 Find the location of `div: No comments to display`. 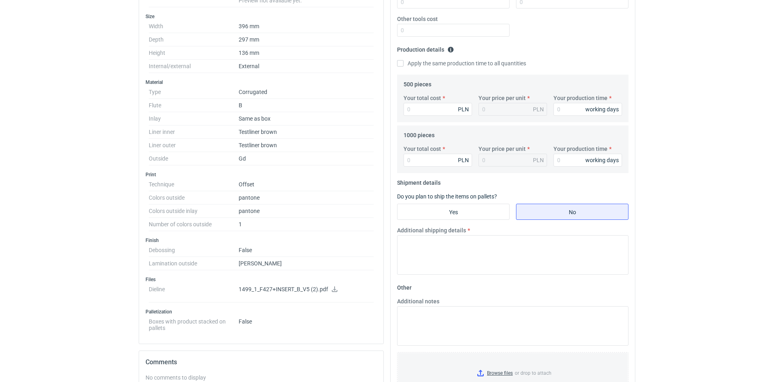

div: No comments to display is located at coordinates (261, 377).